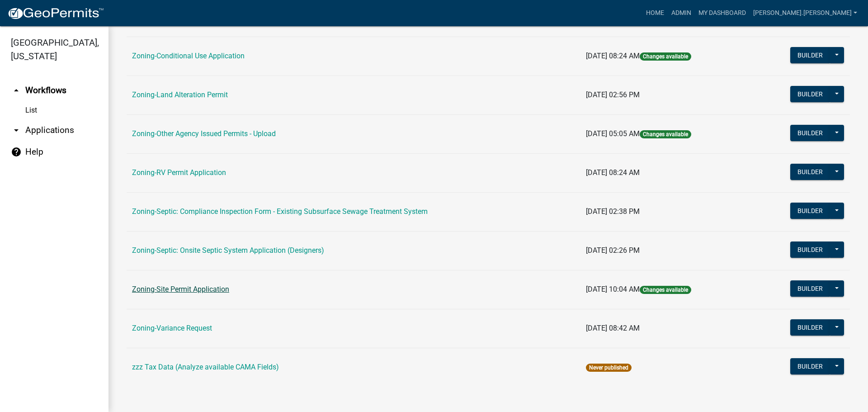 The height and width of the screenshot is (412, 868). What do you see at coordinates (16, 91) in the screenshot?
I see `i: arrow_drop_up` at bounding box center [16, 91].